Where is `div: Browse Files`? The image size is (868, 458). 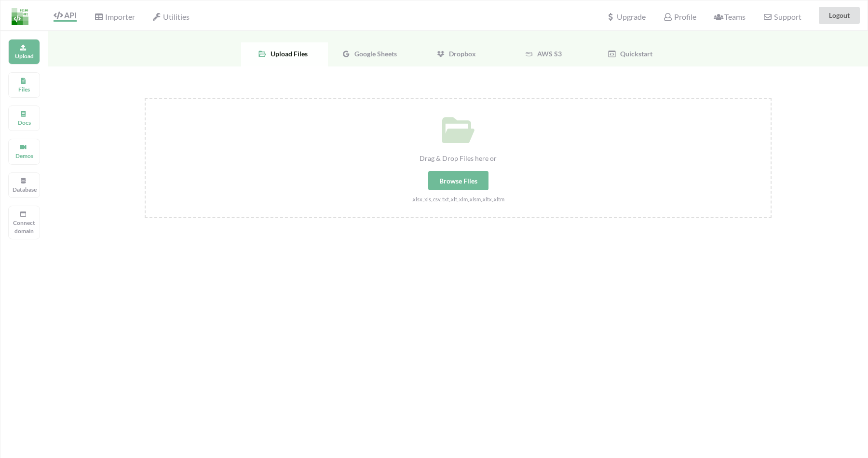
div: Browse Files is located at coordinates (458, 181).